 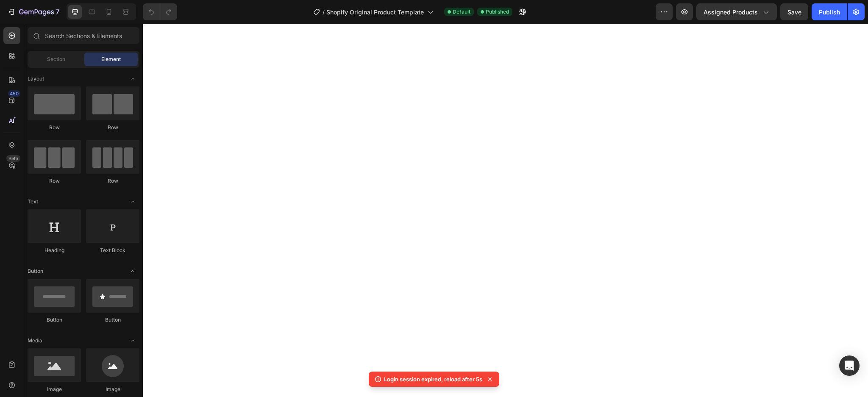 I want to click on div: Open Intercom Messenger, so click(x=849, y=366).